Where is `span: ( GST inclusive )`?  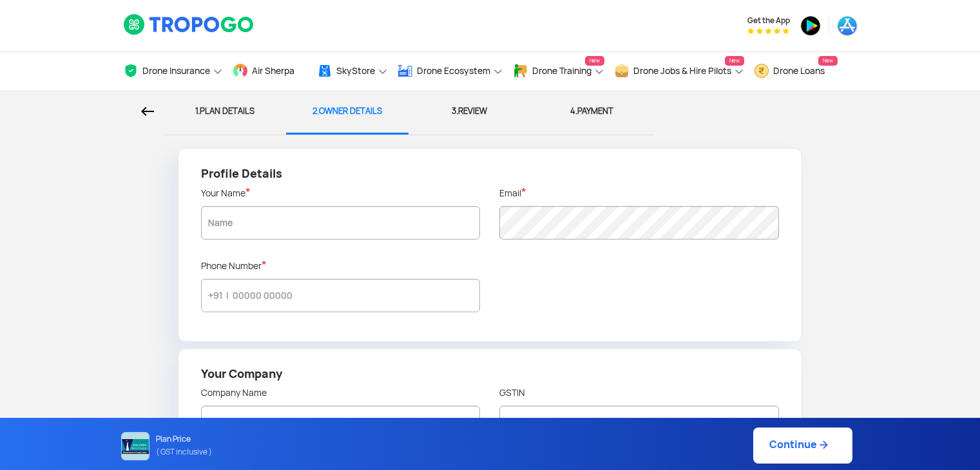 span: ( GST inclusive ) is located at coordinates (183, 452).